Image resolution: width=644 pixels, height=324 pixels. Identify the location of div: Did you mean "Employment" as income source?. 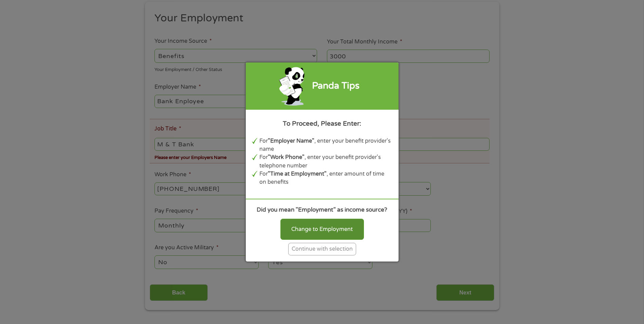
(322, 210).